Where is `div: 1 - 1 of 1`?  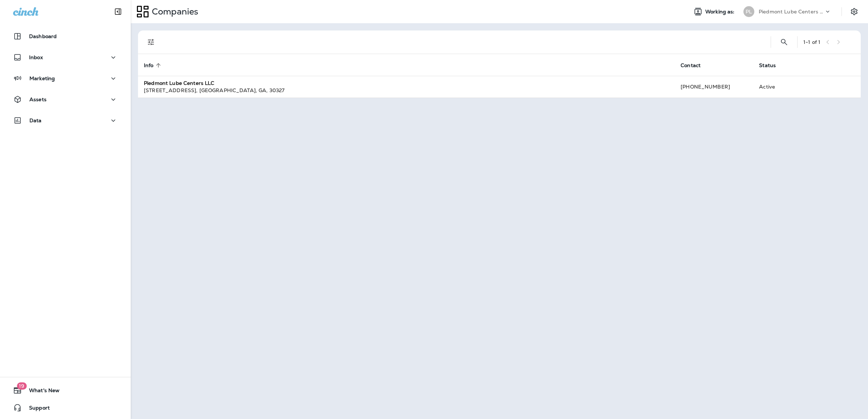
div: 1 - 1 of 1 is located at coordinates (811, 42).